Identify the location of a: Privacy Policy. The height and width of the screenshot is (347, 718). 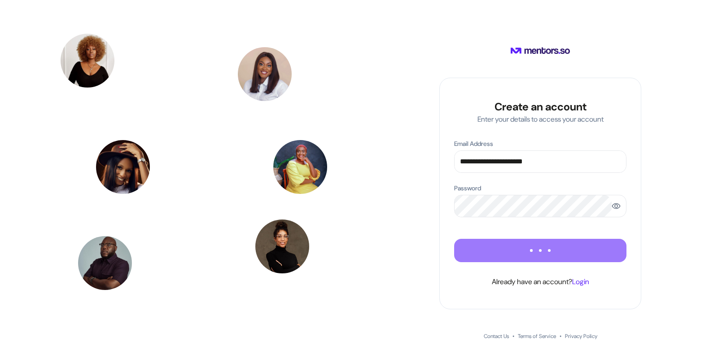
(581, 336).